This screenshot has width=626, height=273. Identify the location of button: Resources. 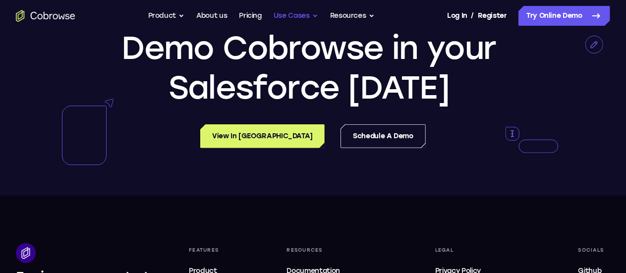
(353, 16).